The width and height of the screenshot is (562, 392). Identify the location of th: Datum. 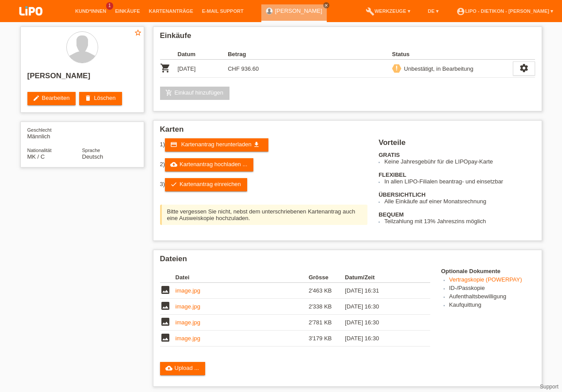
(203, 54).